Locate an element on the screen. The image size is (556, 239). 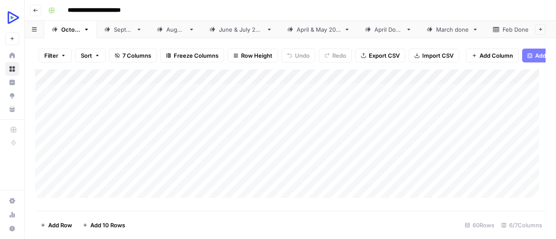
button: Freeze Columns is located at coordinates (192, 56).